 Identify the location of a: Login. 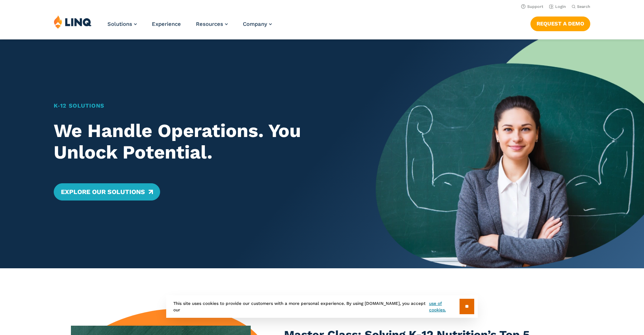
(557, 7).